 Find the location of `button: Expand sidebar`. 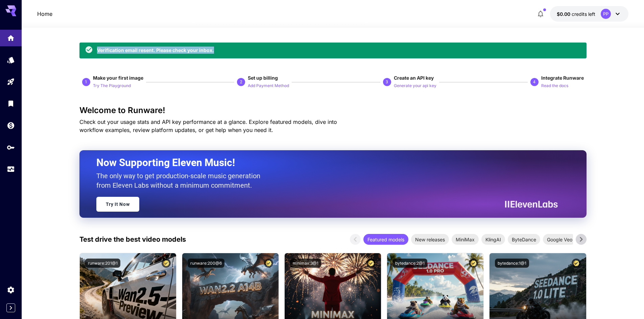

button: Expand sidebar is located at coordinates (11, 308).